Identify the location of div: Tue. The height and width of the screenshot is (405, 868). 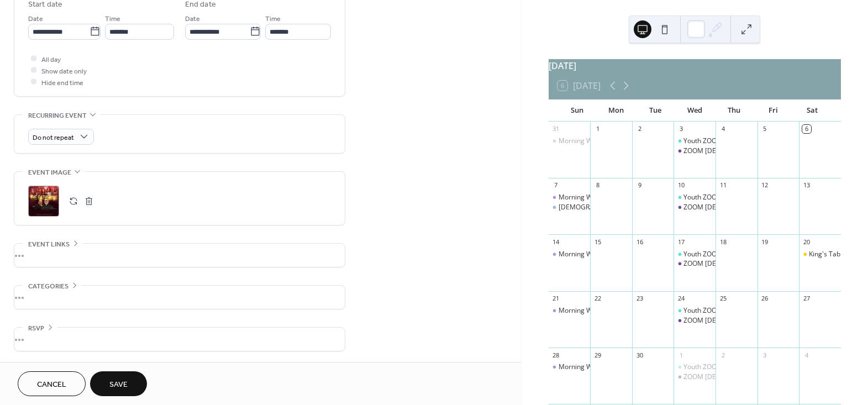
(655, 111).